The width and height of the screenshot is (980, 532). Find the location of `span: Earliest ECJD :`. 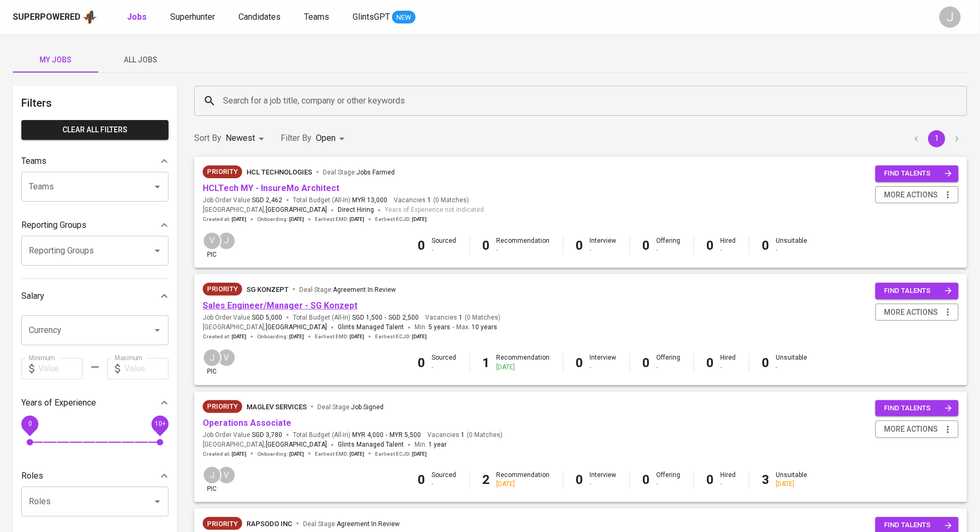

span: Earliest ECJD : is located at coordinates (401, 454).